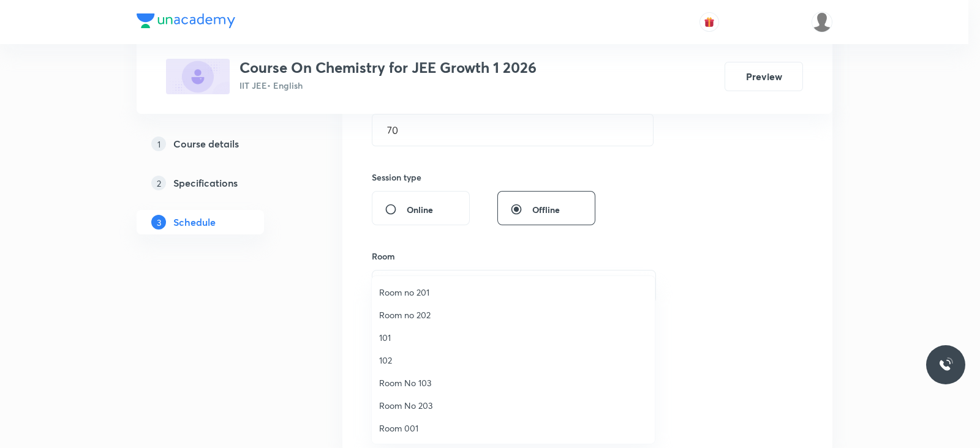 The image size is (980, 448). I want to click on span: Room No 103, so click(513, 383).